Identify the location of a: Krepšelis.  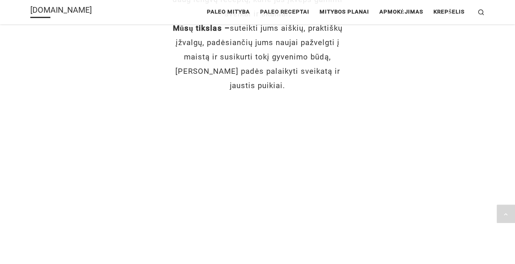
(448, 12).